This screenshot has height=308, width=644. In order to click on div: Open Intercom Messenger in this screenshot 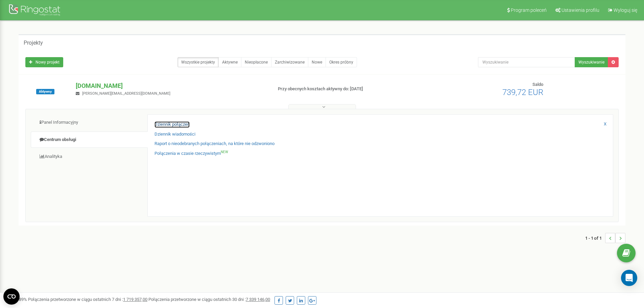, I will do `click(629, 278)`.